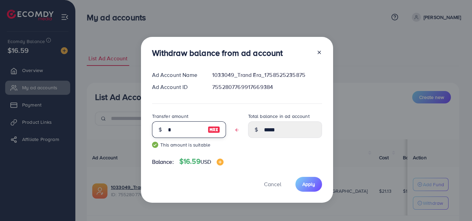 This screenshot has height=221, width=472. What do you see at coordinates (267, 87) in the screenshot?
I see `div: 7552807769917669384` at bounding box center [267, 87].